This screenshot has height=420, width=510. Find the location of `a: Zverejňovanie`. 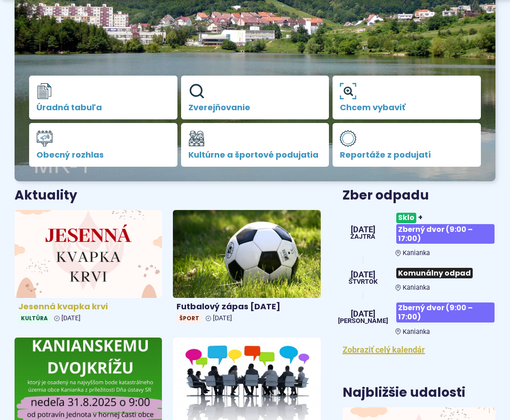

a: Zverejňovanie is located at coordinates (256, 98).